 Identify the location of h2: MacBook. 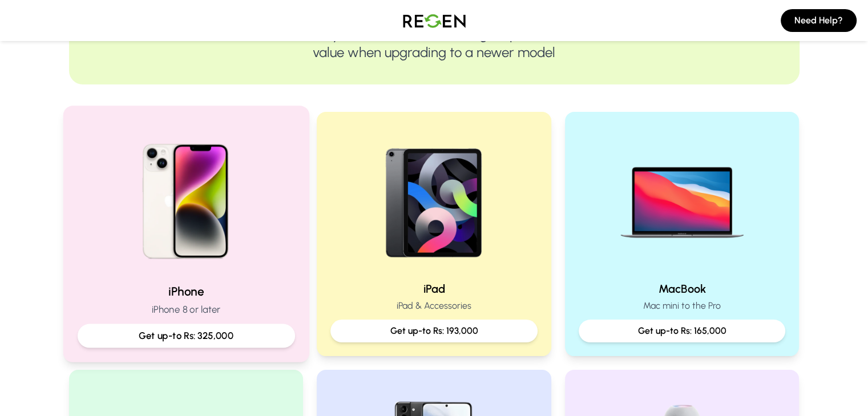
(682, 289).